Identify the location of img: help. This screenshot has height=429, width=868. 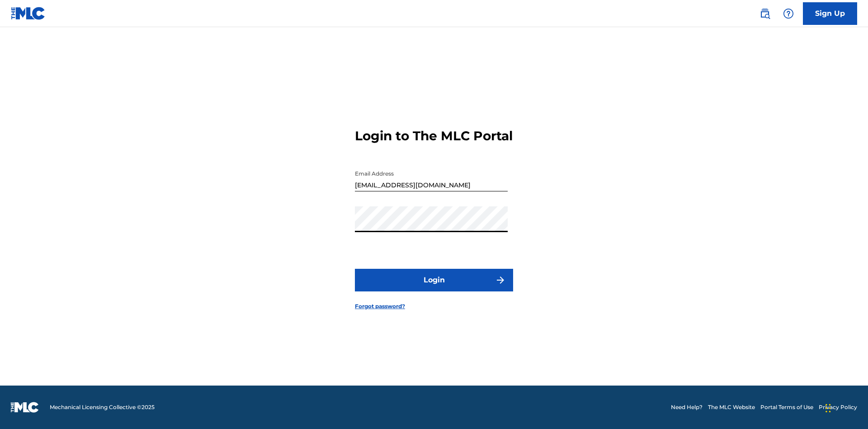
(789, 13).